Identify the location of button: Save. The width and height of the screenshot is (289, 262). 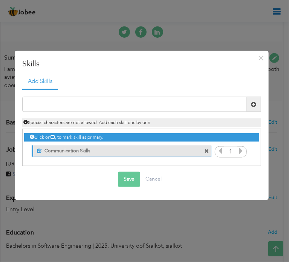
(129, 179).